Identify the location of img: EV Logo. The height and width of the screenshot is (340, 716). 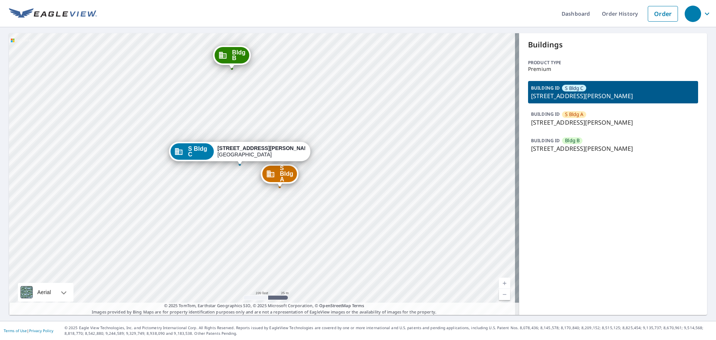
(53, 14).